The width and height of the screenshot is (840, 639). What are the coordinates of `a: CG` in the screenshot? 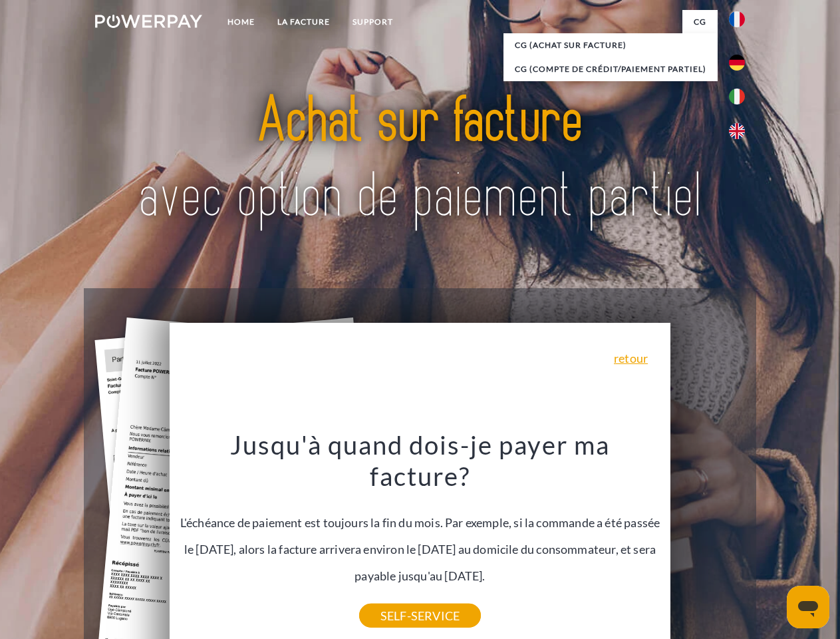 It's located at (700, 22).